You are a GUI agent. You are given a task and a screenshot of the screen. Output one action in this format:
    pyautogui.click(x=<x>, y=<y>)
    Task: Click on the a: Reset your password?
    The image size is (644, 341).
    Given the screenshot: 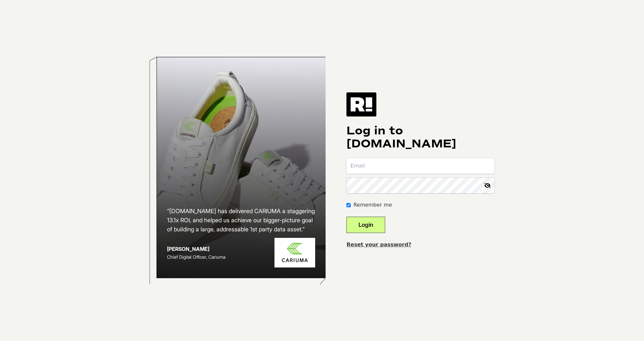 What is the action you would take?
    pyautogui.click(x=379, y=244)
    